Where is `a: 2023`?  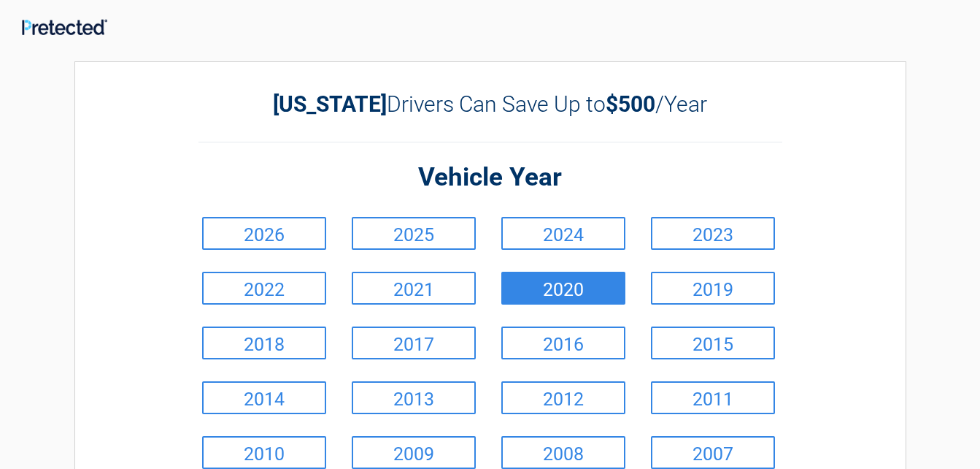
a: 2023 is located at coordinates (713, 233).